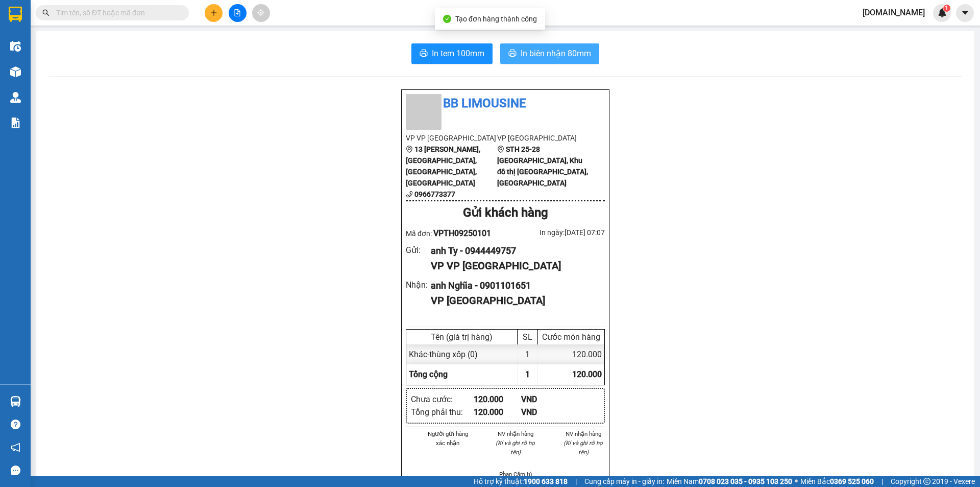  Describe the element at coordinates (452, 53) in the screenshot. I see `button: printerIn tem 100mm` at that location.